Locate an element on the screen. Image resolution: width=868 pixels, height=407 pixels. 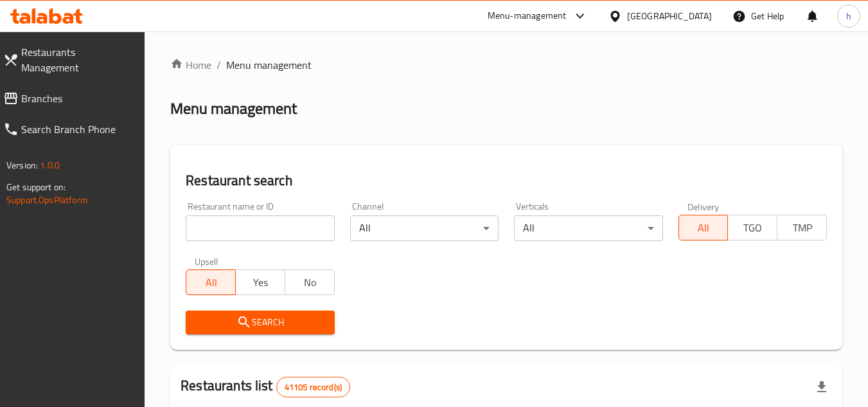
span: Search is located at coordinates (260, 323).